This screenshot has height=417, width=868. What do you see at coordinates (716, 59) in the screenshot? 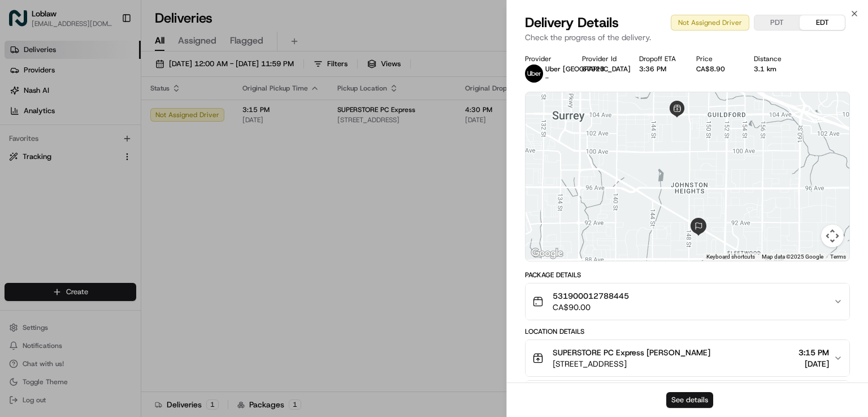
I see `div: Price` at bounding box center [716, 59].